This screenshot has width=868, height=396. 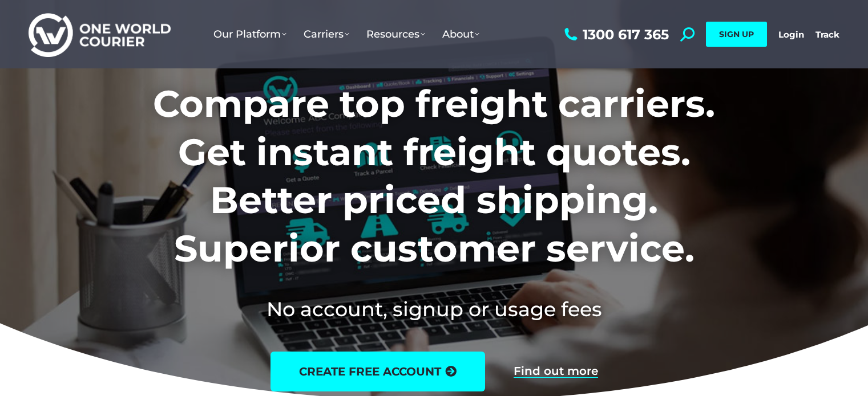 I want to click on span: SIGN UP, so click(x=736, y=34).